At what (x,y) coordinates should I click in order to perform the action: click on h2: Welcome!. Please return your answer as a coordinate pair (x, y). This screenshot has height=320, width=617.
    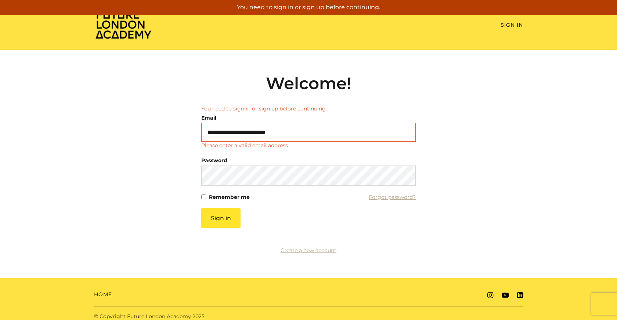
    Looking at the image, I should click on (308, 83).